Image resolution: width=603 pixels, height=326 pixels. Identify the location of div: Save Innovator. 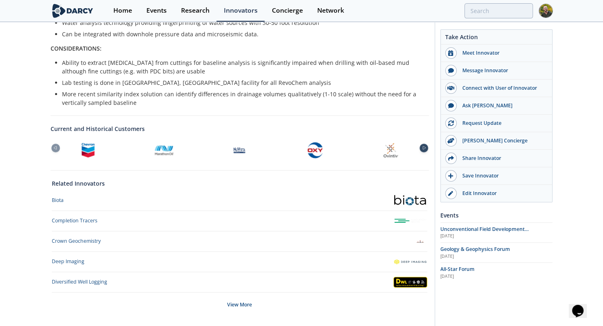
(502, 176).